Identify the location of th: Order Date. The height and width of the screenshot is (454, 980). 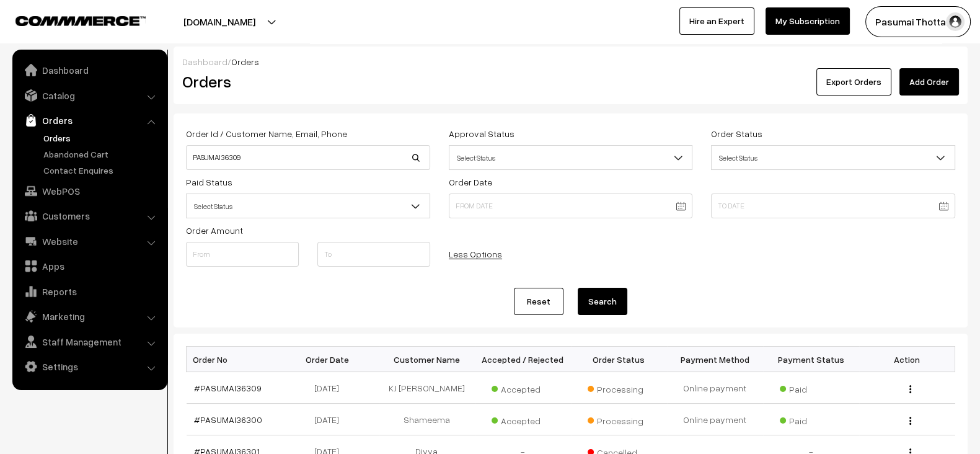
(330, 359).